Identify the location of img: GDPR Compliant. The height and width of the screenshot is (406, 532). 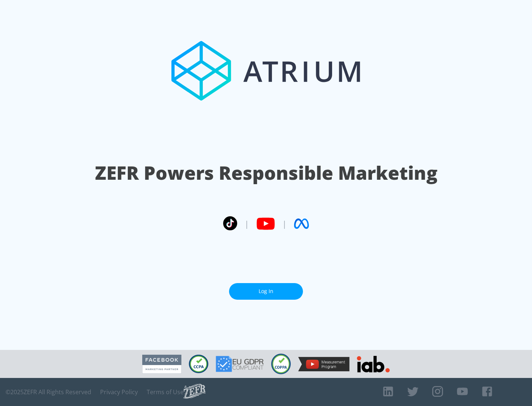
(240, 364).